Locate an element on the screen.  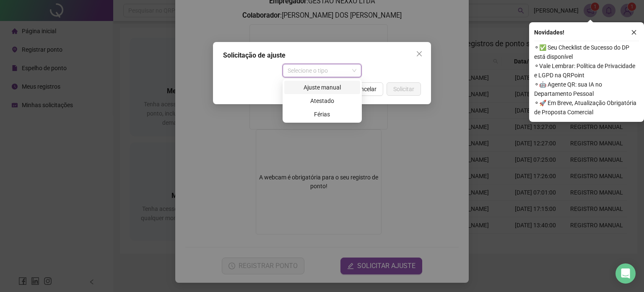
button: Solicitar is located at coordinates (404, 89).